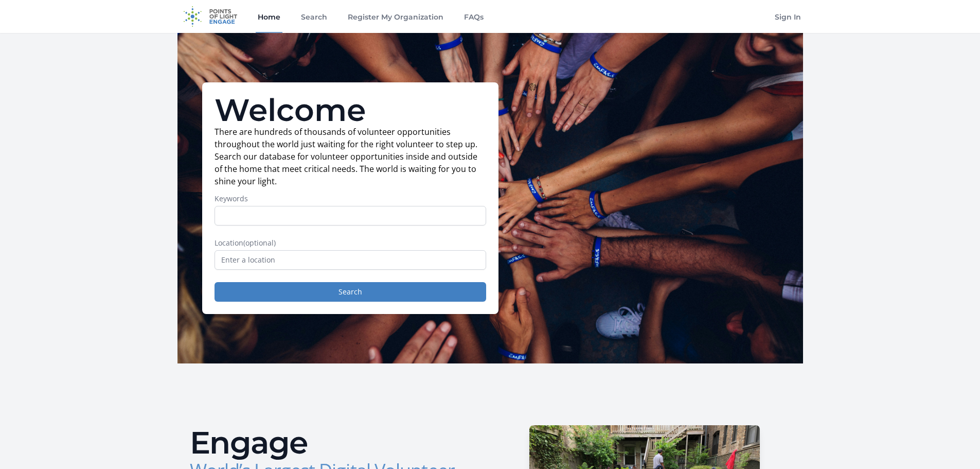  What do you see at coordinates (336, 442) in the screenshot?
I see `h2: Engage` at bounding box center [336, 442].